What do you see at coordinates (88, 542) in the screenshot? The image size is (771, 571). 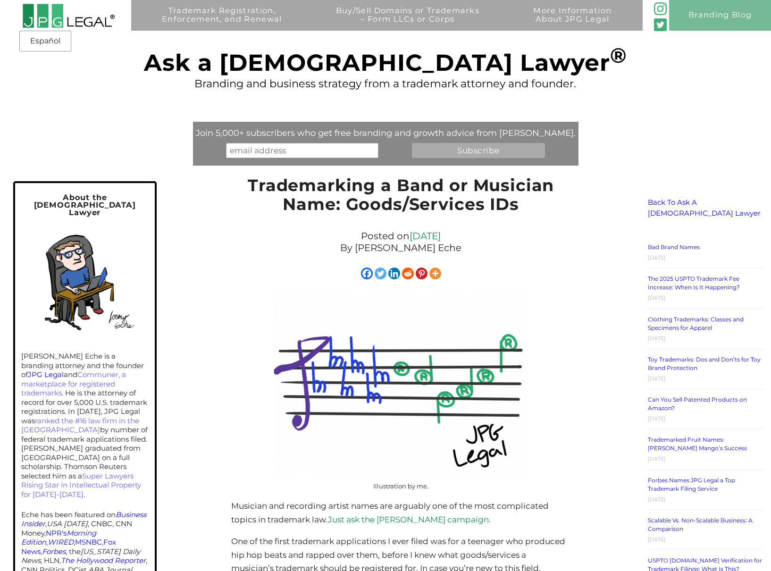 I see `a: MSNBC` at bounding box center [88, 542].